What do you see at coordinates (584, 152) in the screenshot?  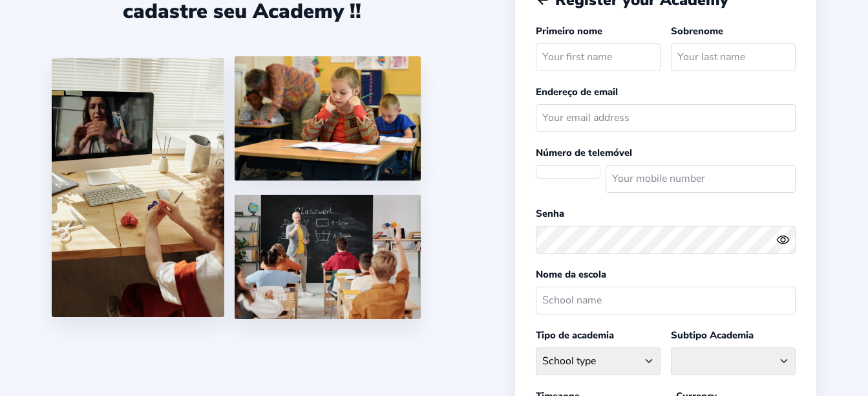 I see `label: Número de telemóvel` at bounding box center [584, 152].